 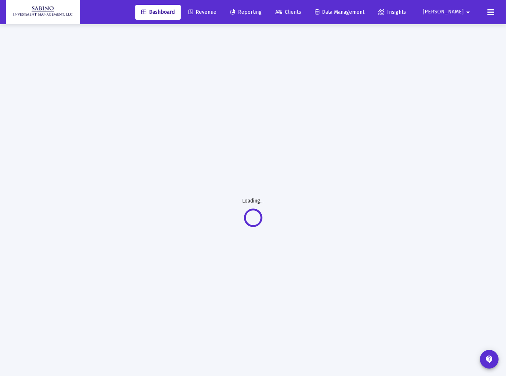 What do you see at coordinates (158, 12) in the screenshot?
I see `span: Dashboard` at bounding box center [158, 12].